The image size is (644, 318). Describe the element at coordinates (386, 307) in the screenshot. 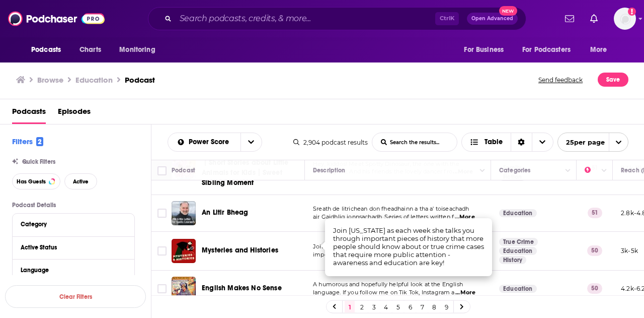

I see `a: 4` at that location.